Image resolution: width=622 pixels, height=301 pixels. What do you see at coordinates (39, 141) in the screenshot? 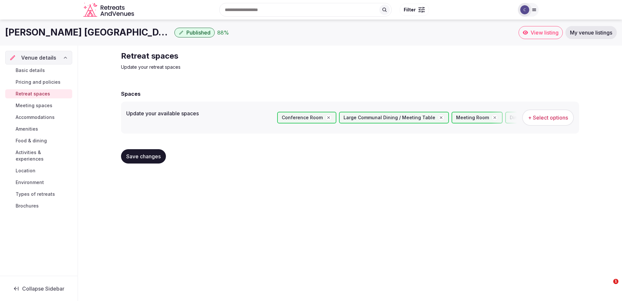
I see `a: Food & dining` at bounding box center [39, 141].